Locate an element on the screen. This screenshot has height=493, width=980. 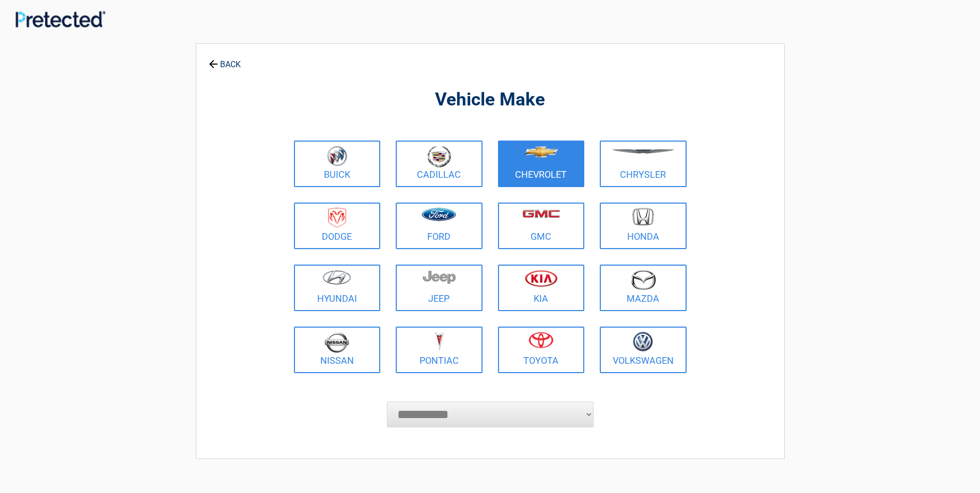
img: kia is located at coordinates (541, 278).